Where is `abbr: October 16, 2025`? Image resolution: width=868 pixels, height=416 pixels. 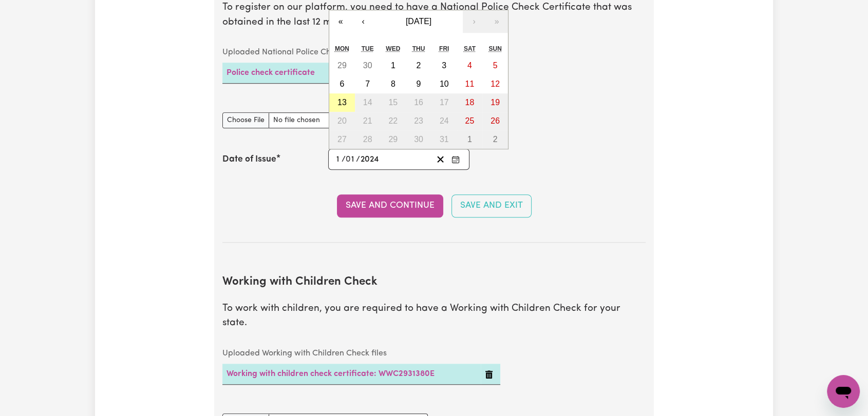 abbr: October 16, 2025 is located at coordinates (418, 102).